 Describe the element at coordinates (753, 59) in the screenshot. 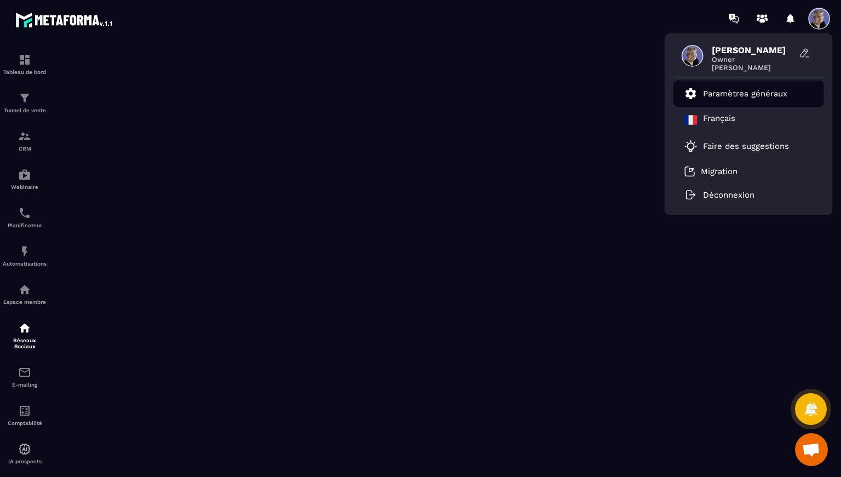

I see `span: Owner` at that location.